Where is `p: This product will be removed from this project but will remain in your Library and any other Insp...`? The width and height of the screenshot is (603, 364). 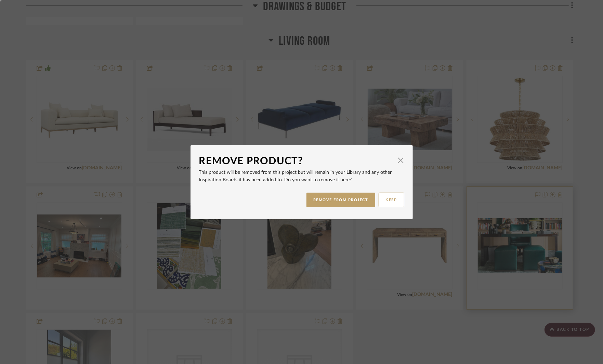
p: This product will be removed from this project but will remain in your Library and any other Insp... is located at coordinates (302, 176).